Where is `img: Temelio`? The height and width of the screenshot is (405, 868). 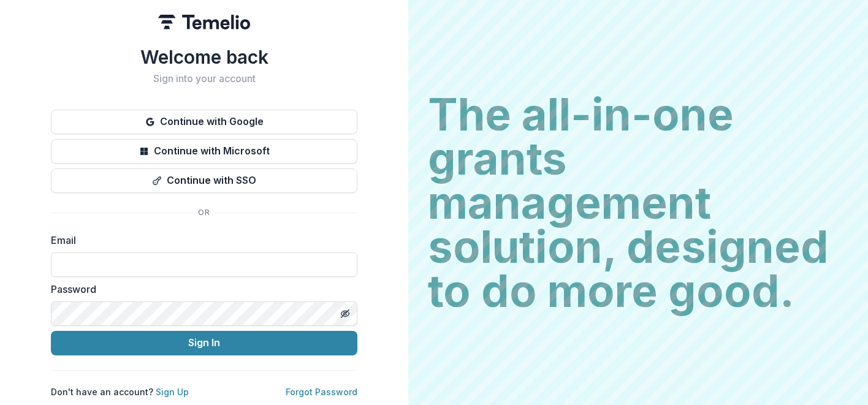
img: Temelio is located at coordinates (204, 22).